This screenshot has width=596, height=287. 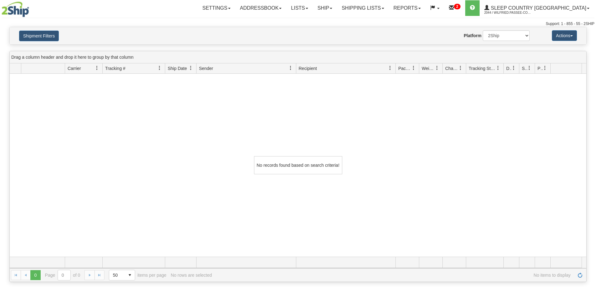 What do you see at coordinates (457, 7) in the screenshot?
I see `sup: 2` at bounding box center [457, 7].